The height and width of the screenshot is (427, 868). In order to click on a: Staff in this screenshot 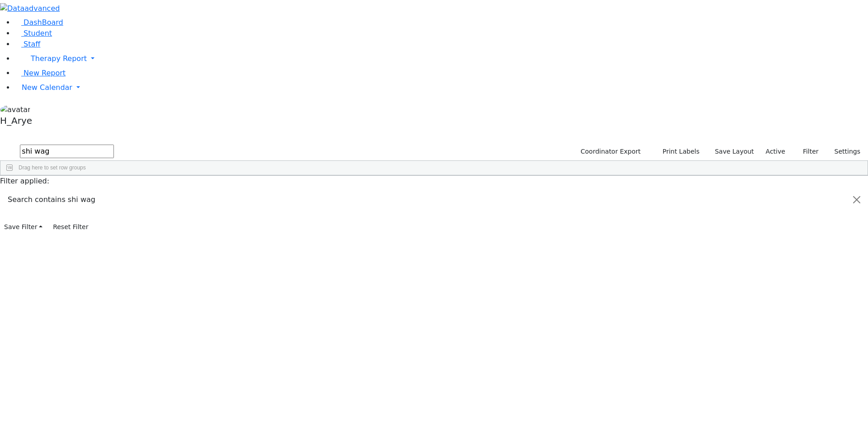, I will do `click(27, 44)`.